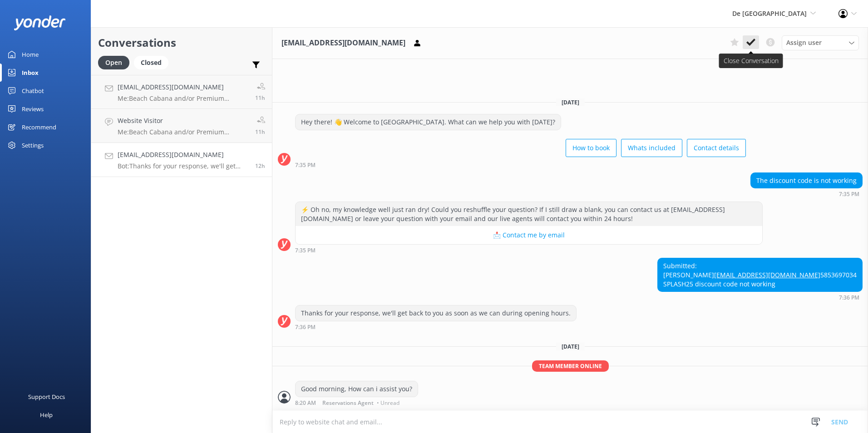  What do you see at coordinates (30, 73) in the screenshot?
I see `div: Inbox` at bounding box center [30, 73].